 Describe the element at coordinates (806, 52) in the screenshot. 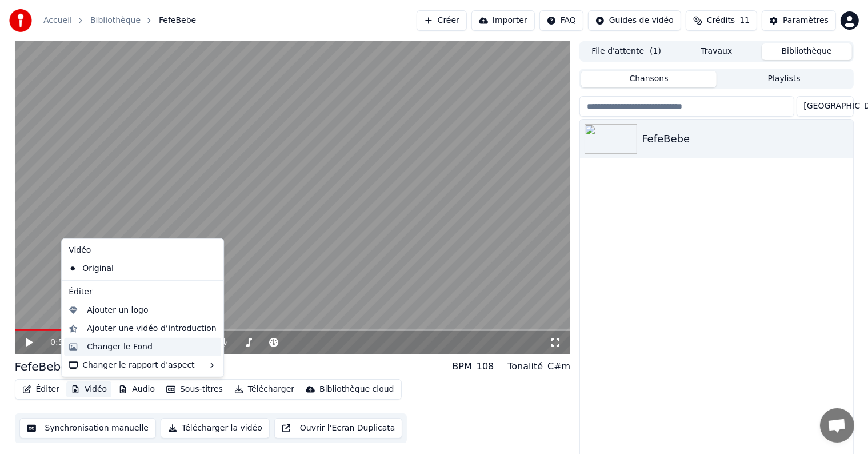

I see `button: Bibliothèque` at that location.